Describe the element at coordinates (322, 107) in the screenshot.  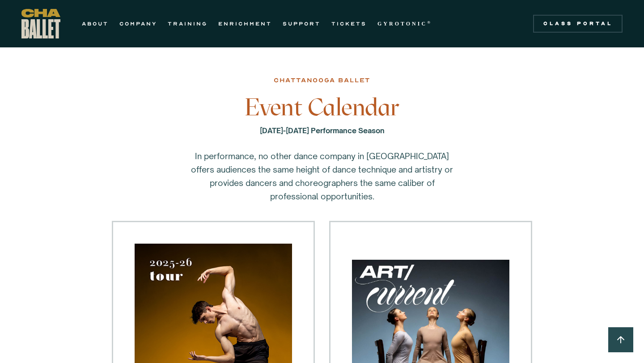
I see `h3: Event Calendar` at that location.